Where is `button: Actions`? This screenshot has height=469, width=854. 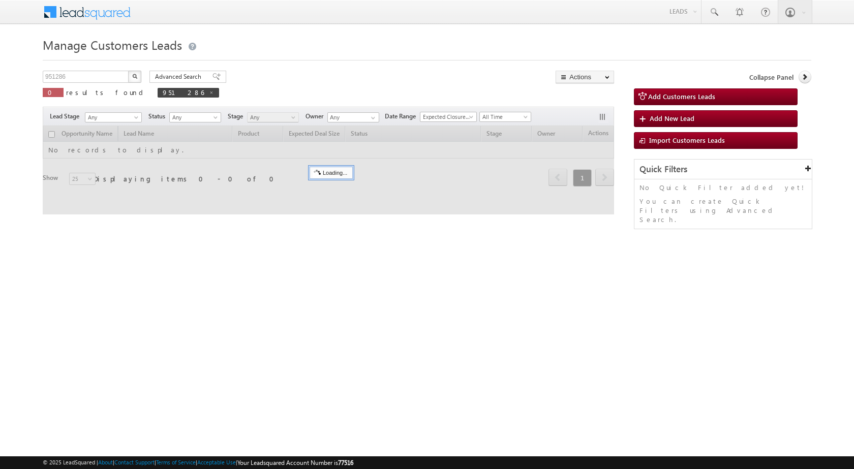 button: Actions is located at coordinates (584, 77).